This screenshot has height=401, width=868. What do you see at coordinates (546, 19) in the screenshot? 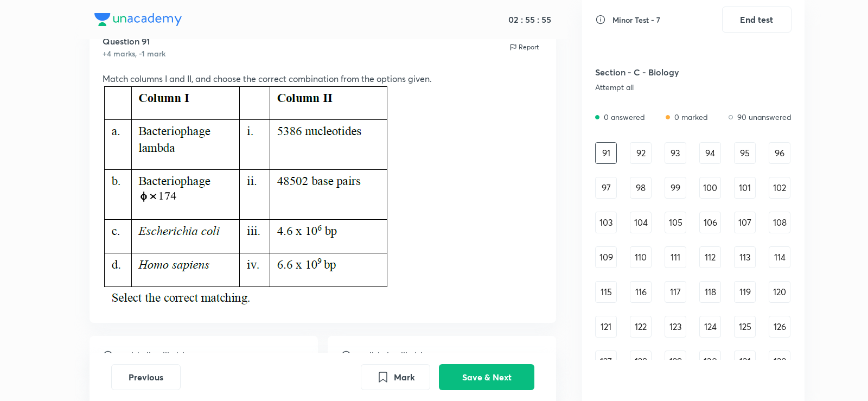
I see `h5: 55` at bounding box center [546, 19].